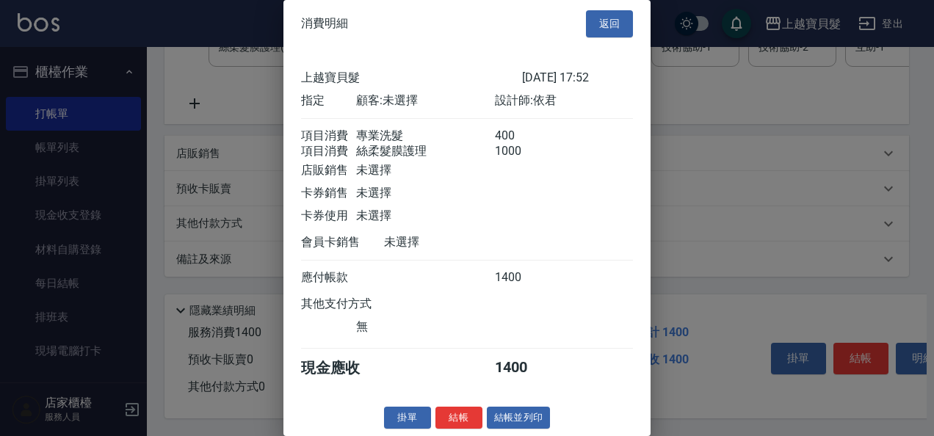 This screenshot has width=934, height=436. I want to click on div: 400, so click(522, 136).